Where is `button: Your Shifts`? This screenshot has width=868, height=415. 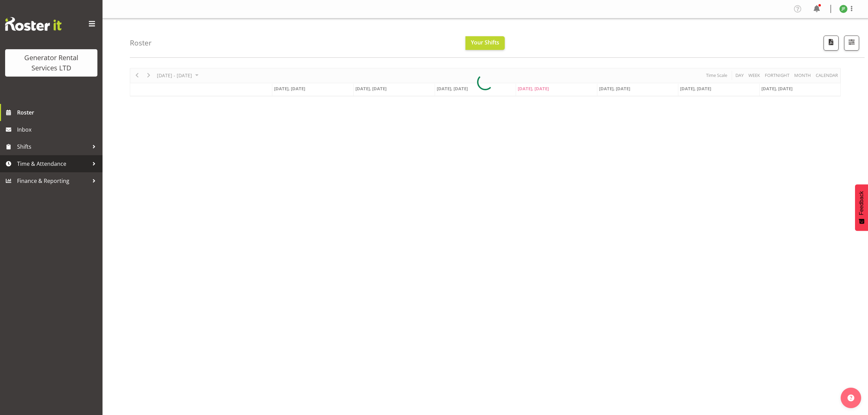 button: Your Shifts is located at coordinates (485, 43).